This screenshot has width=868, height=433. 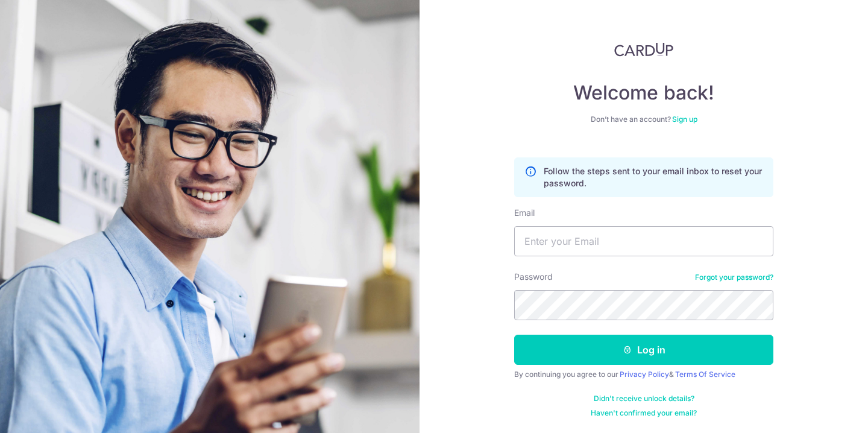 What do you see at coordinates (643, 350) in the screenshot?
I see `button: Log in` at bounding box center [643, 350].